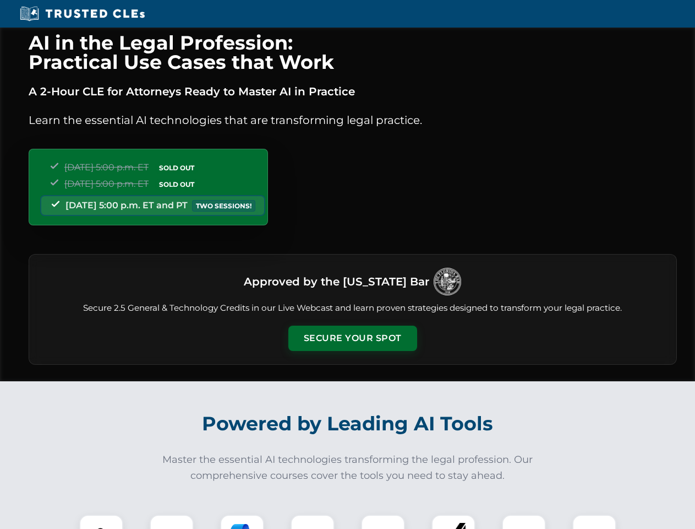  What do you see at coordinates (348, 423) in the screenshot?
I see `h2: Powered by Leading AI Tools` at bounding box center [348, 423].